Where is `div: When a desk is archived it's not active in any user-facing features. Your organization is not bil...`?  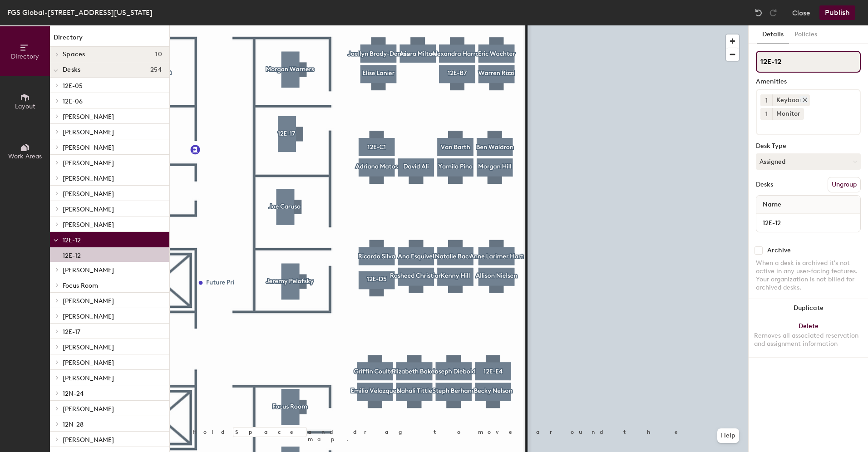 div: When a desk is archived it's not active in any user-facing features. Your organization is not bil... is located at coordinates (808, 276).